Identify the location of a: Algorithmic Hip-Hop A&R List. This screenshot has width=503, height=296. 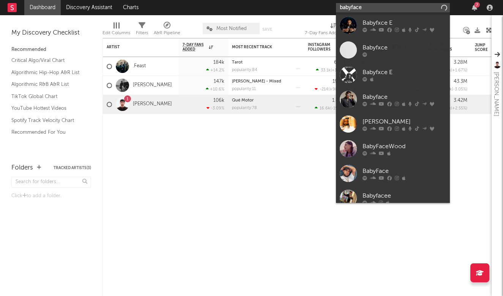
(47, 73).